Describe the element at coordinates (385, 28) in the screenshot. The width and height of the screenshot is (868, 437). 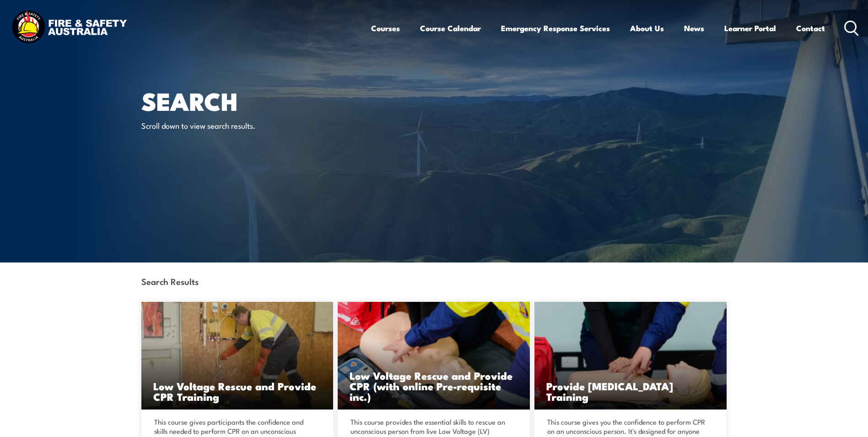
I see `a: Courses` at that location.